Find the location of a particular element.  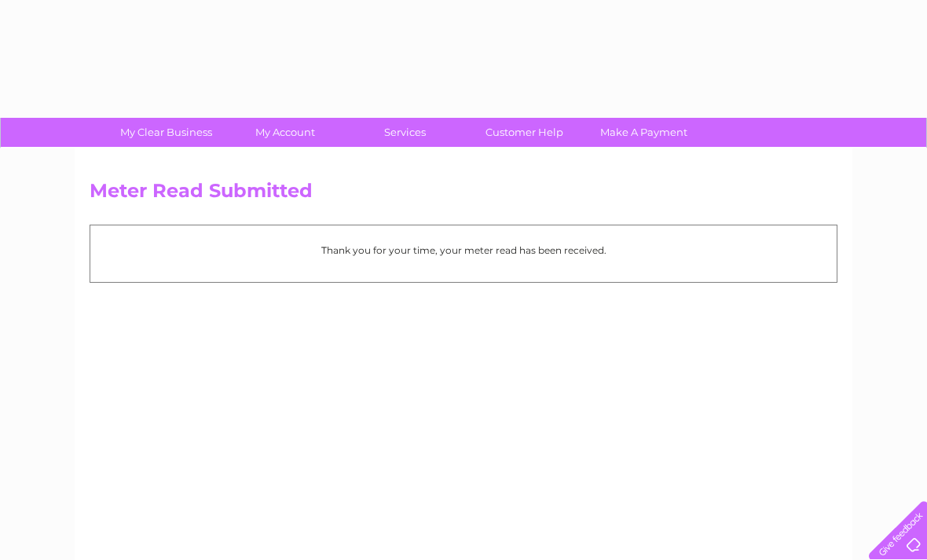

a: My Account is located at coordinates (285, 132).